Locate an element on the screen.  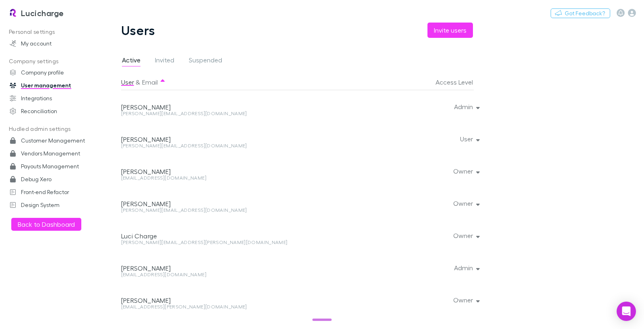
a: Design System is located at coordinates (54, 205).